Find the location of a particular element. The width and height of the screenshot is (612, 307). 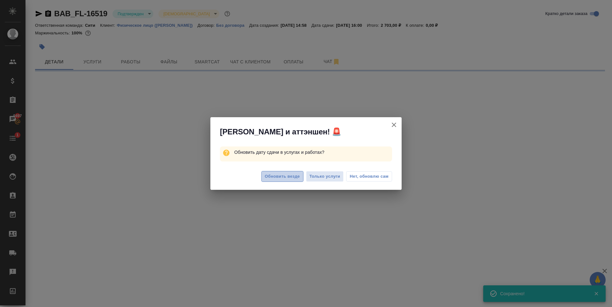

button: Только услуги is located at coordinates (325, 176).